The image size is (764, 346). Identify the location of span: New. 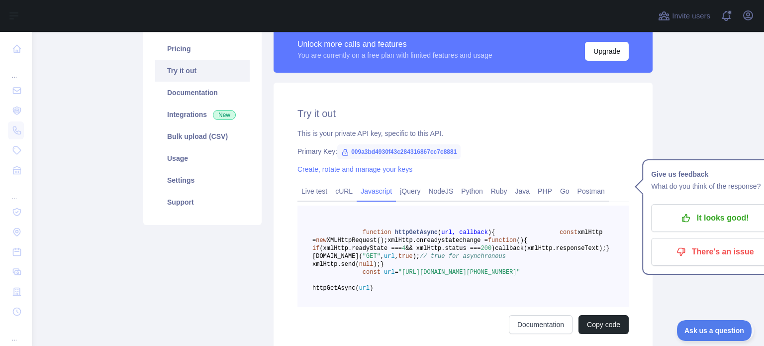
(224, 115).